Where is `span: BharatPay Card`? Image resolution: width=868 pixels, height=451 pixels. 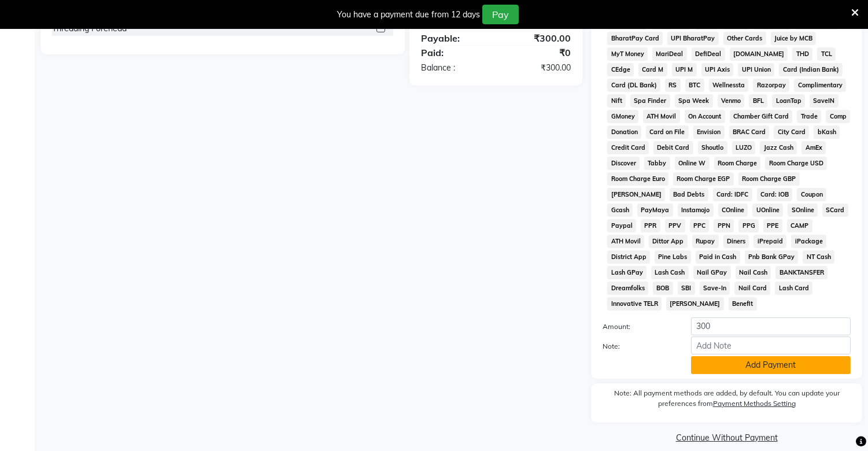
span: BharatPay Card is located at coordinates (635, 38).